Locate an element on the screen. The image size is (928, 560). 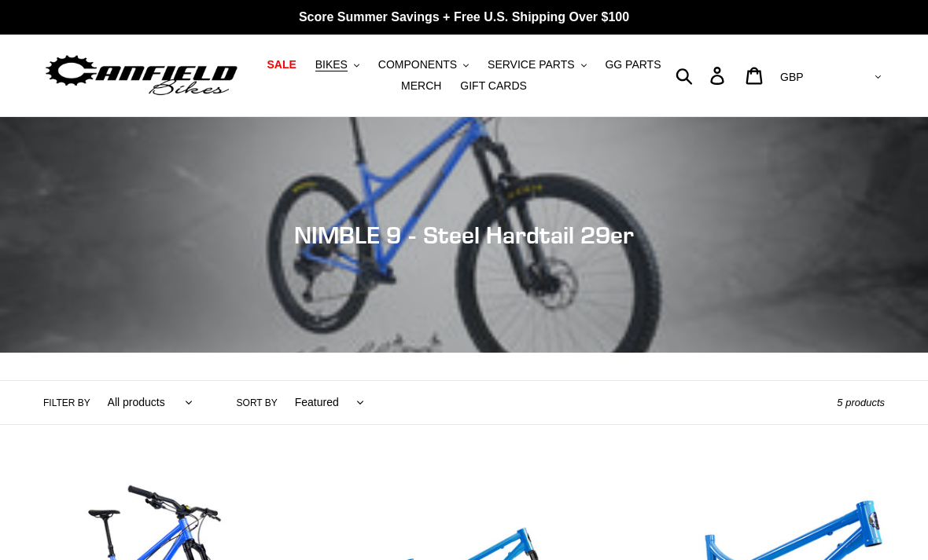
a: GIFT CARDS is located at coordinates (493, 86).